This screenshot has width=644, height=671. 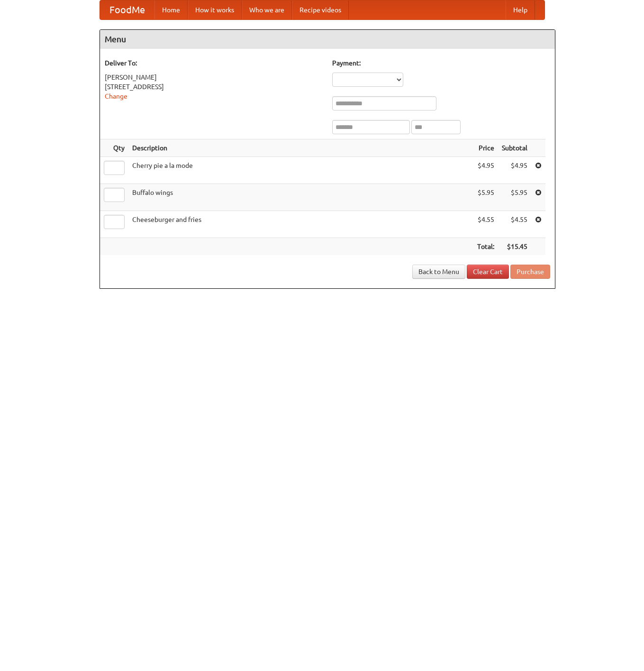 What do you see at coordinates (171, 10) in the screenshot?
I see `a: Home` at bounding box center [171, 10].